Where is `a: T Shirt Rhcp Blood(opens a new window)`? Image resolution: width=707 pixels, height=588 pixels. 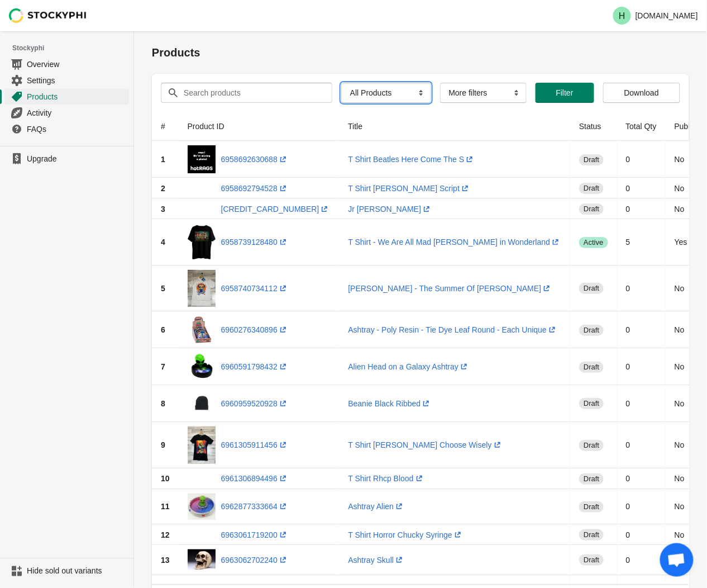 a: T Shirt Rhcp Blood(opens a new window) is located at coordinates (386, 478).